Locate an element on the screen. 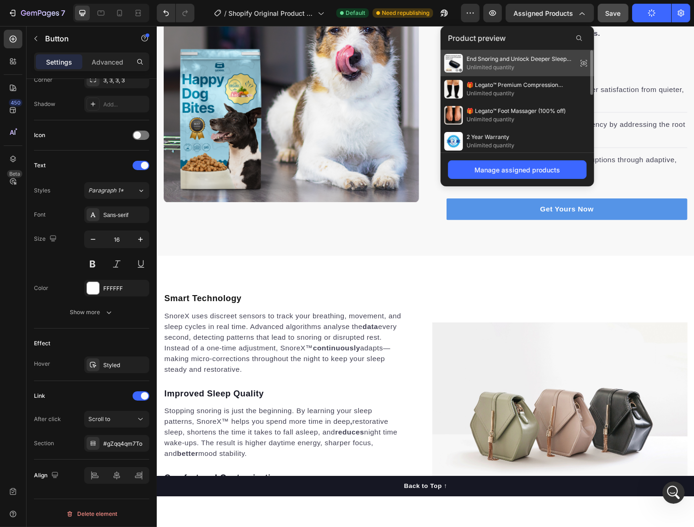 The height and width of the screenshot is (527, 694). div: Beta is located at coordinates (14, 174).